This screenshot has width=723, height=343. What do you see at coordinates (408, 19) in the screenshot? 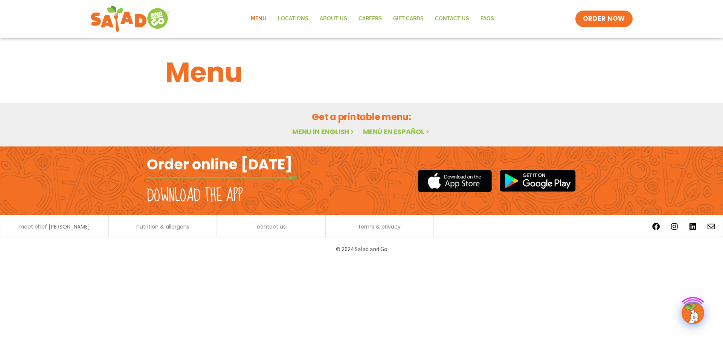
I see `a: GIFT CARDS` at bounding box center [408, 19].